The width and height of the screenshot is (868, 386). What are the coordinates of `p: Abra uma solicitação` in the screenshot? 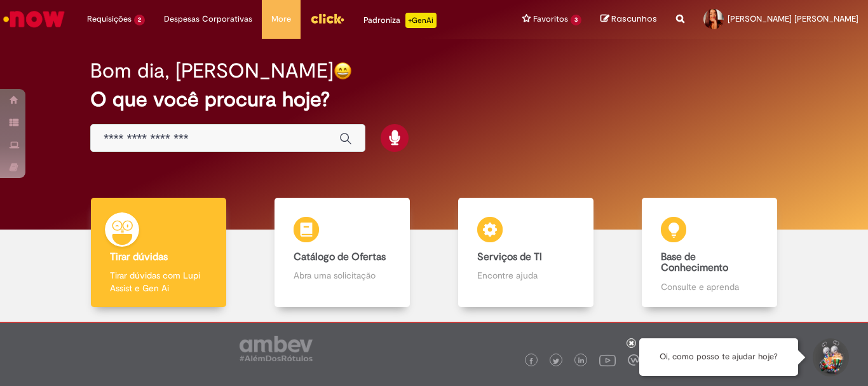 It's located at (342, 276).